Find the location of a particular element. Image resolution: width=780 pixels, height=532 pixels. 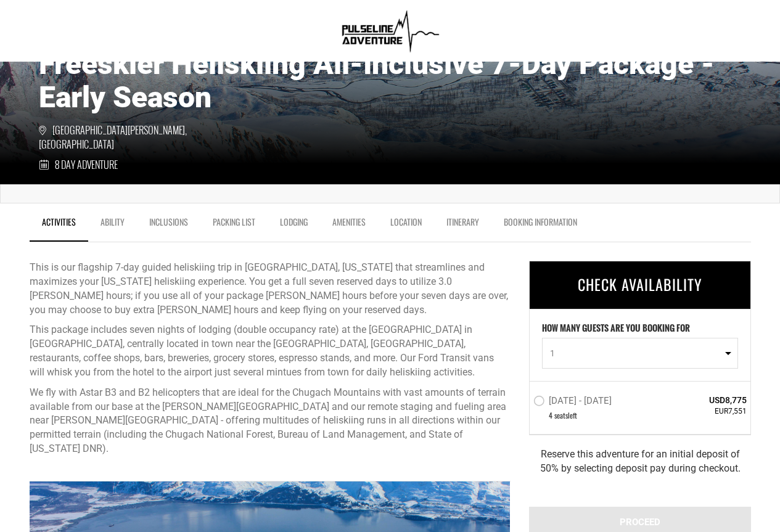

span: 4 is located at coordinates (551, 415).